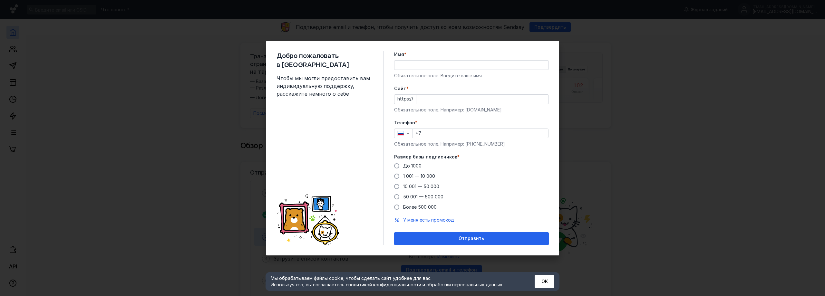 This screenshot has height=296, width=825. What do you see at coordinates (429, 220) in the screenshot?
I see `span: У меня есть промокод` at bounding box center [429, 220].